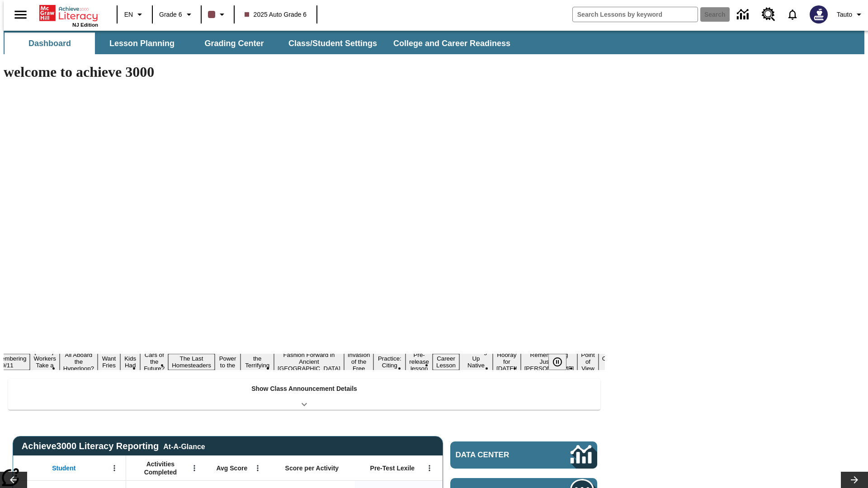  What do you see at coordinates (305, 72) in the screenshot?
I see `h1: welcome to achieve 3000` at bounding box center [305, 72].